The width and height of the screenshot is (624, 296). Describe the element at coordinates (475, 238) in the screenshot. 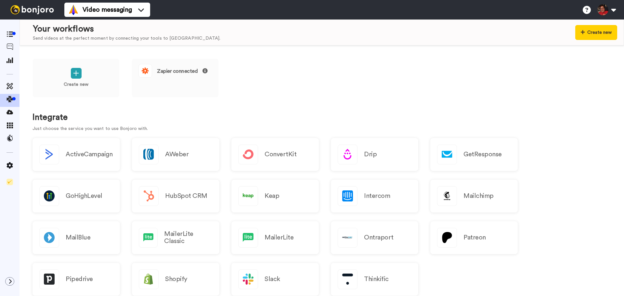

I see `h2: Patreon` at that location.